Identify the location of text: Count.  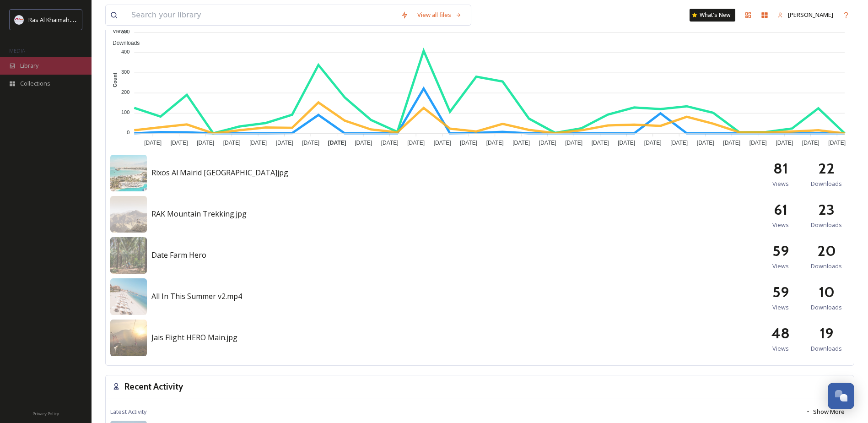
(115, 80).